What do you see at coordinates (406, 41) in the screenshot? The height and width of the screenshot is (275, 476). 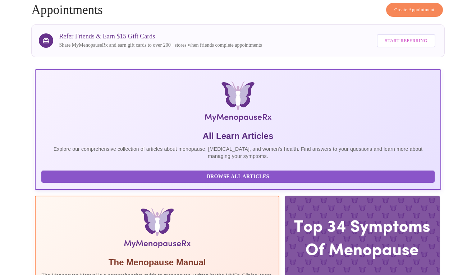 I see `button: Start Referring` at bounding box center [406, 41].